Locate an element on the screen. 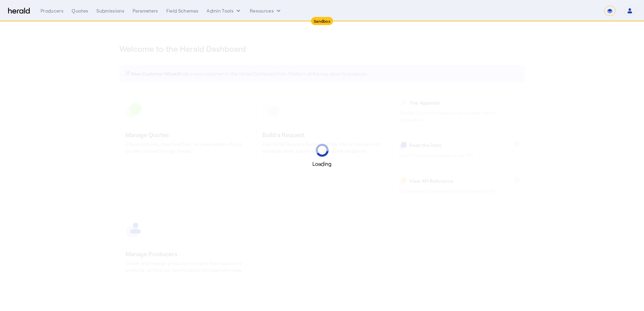  div: Quotes is located at coordinates (80, 11).